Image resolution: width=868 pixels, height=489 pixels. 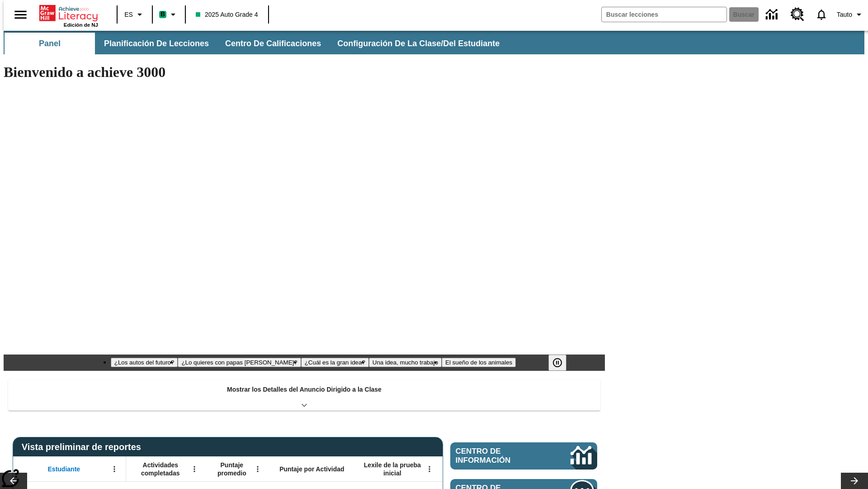 What do you see at coordinates (81, 25) in the screenshot?
I see `span: Edición de NJ` at bounding box center [81, 25].